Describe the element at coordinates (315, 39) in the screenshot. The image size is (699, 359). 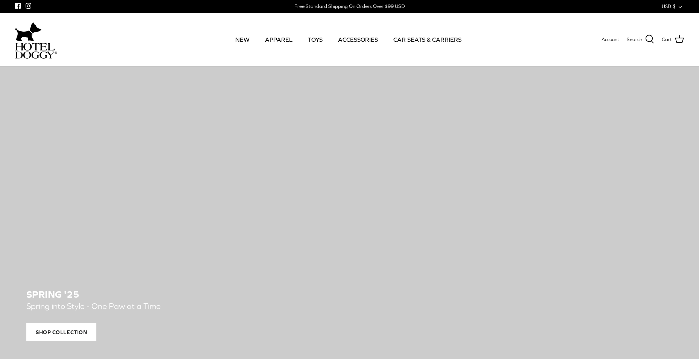
I see `a: TOYS` at that location.